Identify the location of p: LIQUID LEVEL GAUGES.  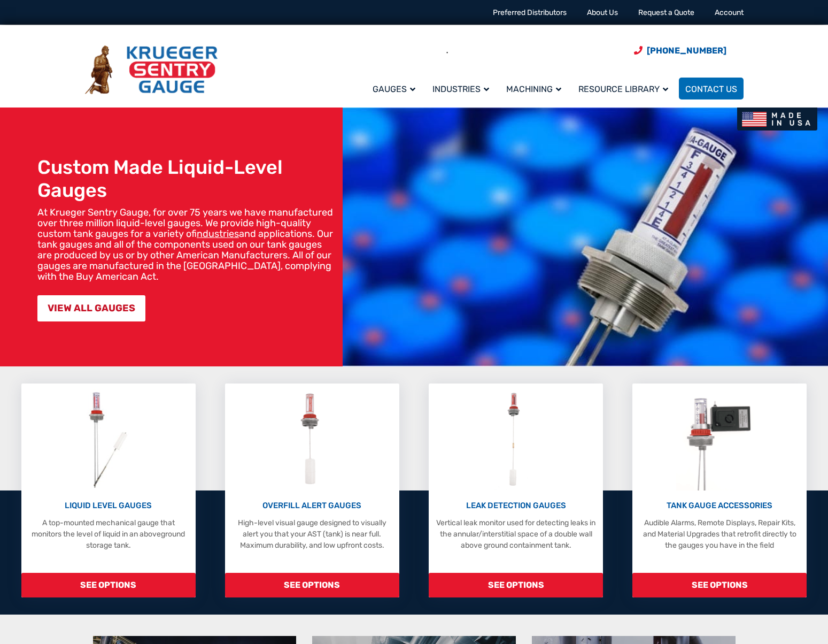
(108, 506).